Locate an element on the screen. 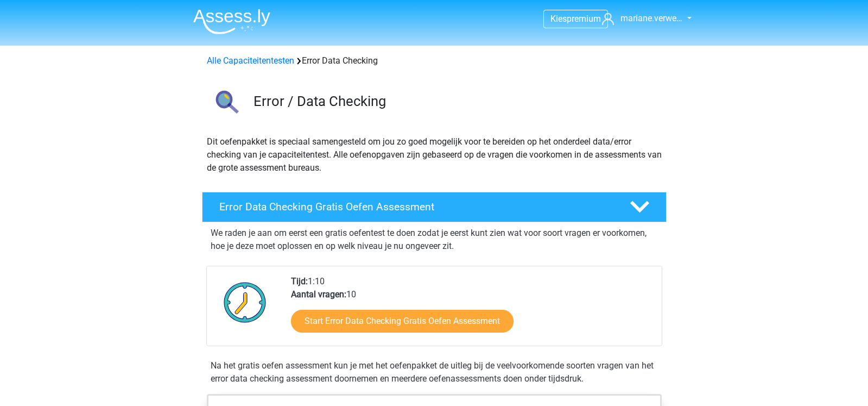 This screenshot has width=868, height=406. a: mariane.verwe… is located at coordinates (641, 19).